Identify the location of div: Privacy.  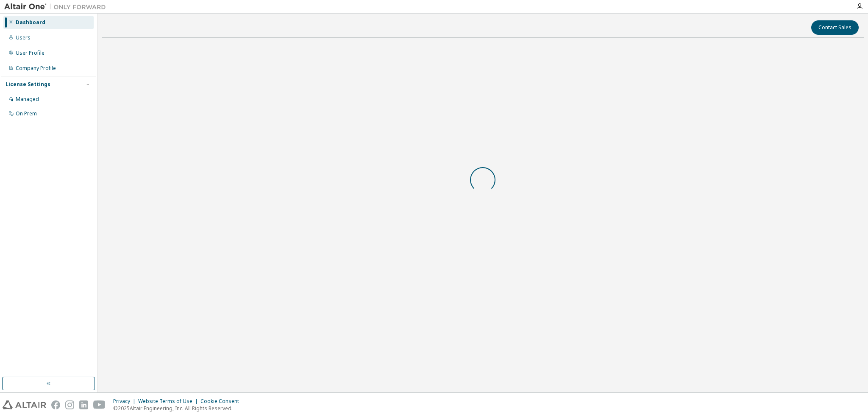
(126, 401).